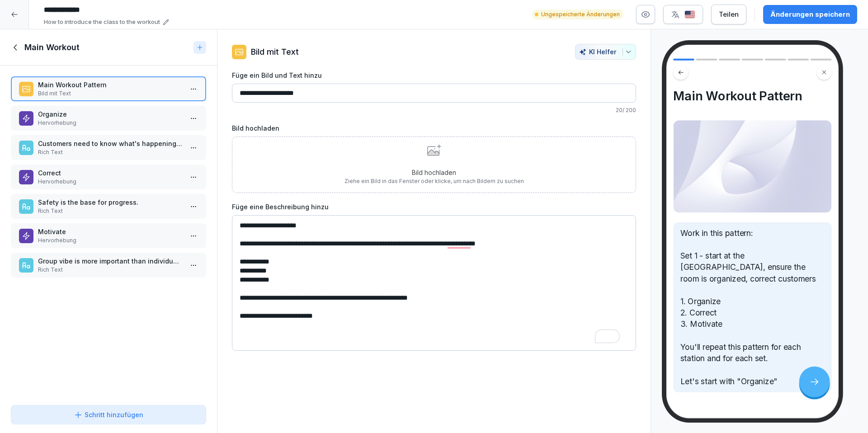 This screenshot has width=868, height=433. Describe the element at coordinates (102, 22) in the screenshot. I see `p: How to introduce the class to the workout` at that location.